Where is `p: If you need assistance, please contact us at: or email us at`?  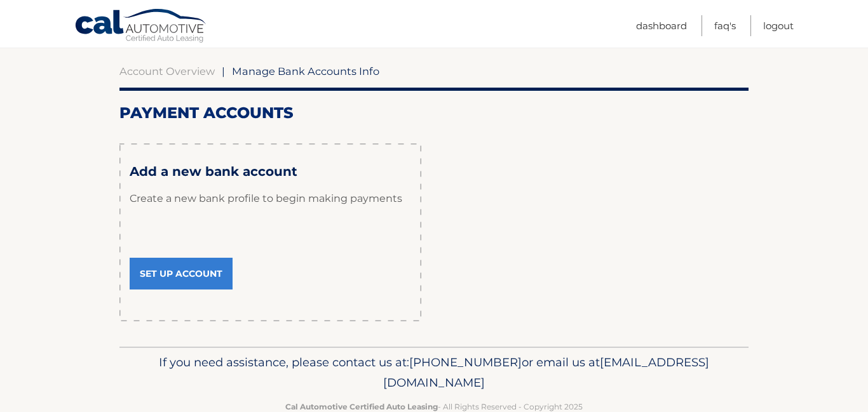
p: If you need assistance, please contact us at: or email us at is located at coordinates (434, 373).